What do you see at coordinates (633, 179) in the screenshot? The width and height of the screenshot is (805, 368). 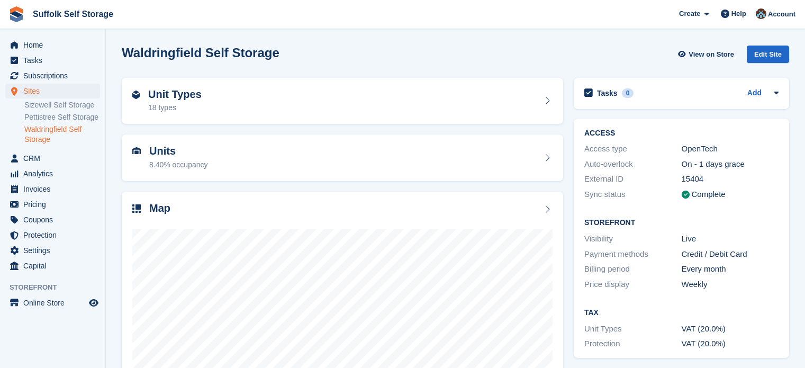 I see `div: External ID` at bounding box center [633, 179].